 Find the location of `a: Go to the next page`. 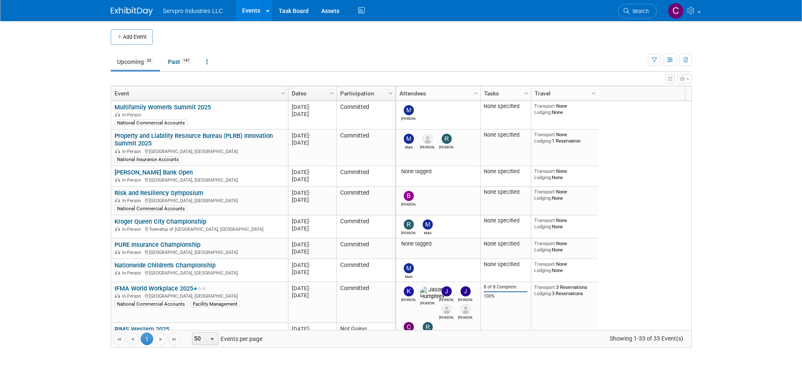

a: Go to the next page is located at coordinates (161, 339).